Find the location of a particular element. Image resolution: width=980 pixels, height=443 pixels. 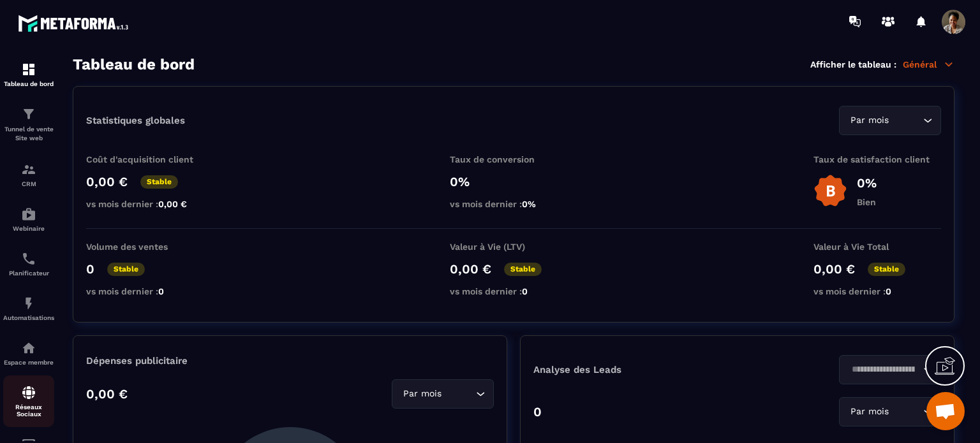

p: Valeur à Vie Total is located at coordinates (877, 247).